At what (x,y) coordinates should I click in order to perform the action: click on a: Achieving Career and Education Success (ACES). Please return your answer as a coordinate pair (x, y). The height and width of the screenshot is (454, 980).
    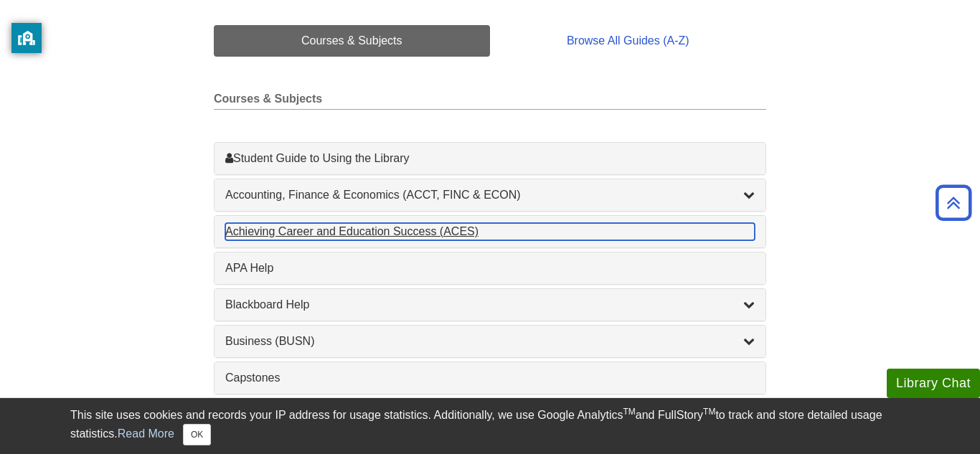
    Looking at the image, I should click on (490, 232).